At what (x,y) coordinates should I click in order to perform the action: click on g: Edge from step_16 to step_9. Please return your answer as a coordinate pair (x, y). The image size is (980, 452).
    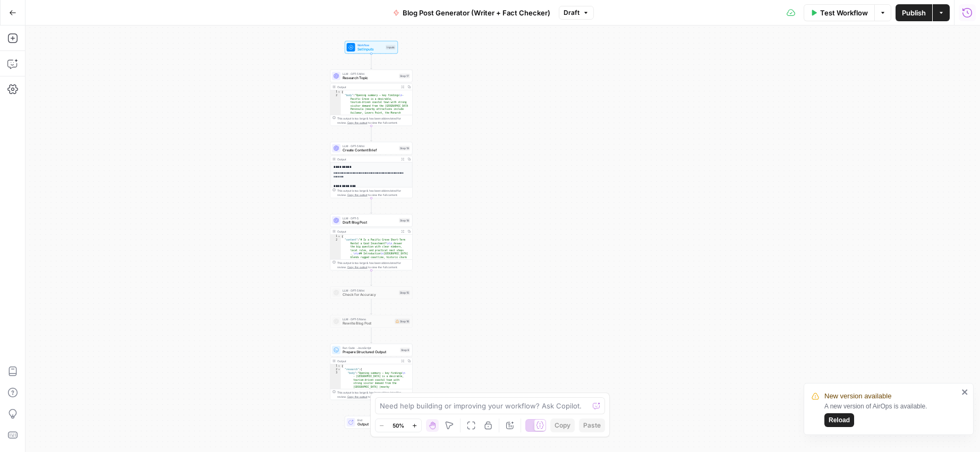
    Looking at the image, I should click on (371, 336).